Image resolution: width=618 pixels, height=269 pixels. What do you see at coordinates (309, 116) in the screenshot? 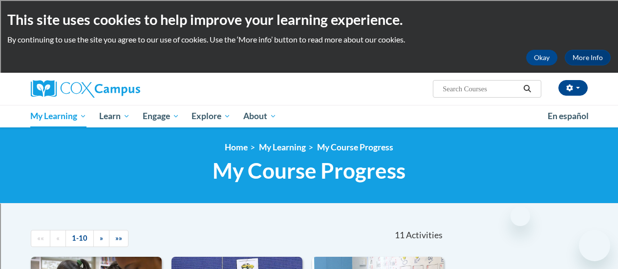
I see `div: Main menu` at bounding box center [309, 116].